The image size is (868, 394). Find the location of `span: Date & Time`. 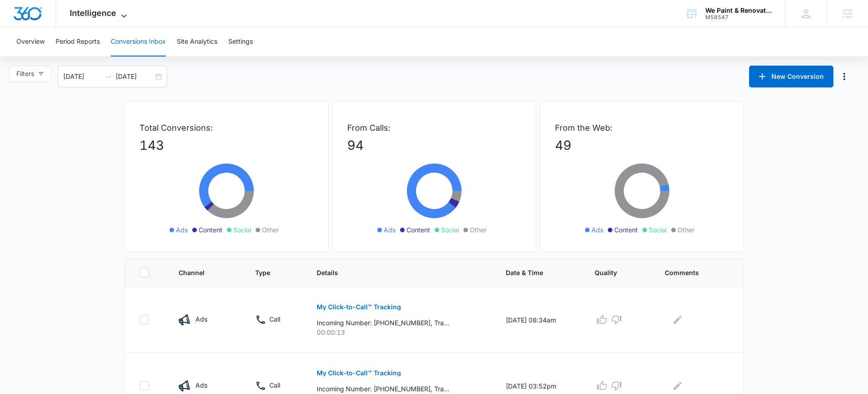

span: Date & Time is located at coordinates (533, 272).